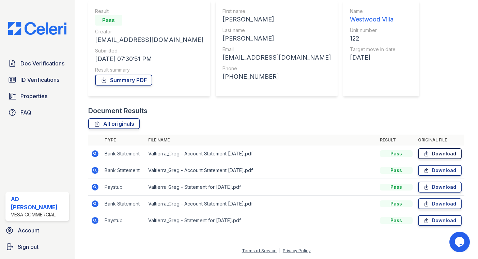 The height and width of the screenshot is (259, 478). I want to click on div: Email, so click(277, 49).